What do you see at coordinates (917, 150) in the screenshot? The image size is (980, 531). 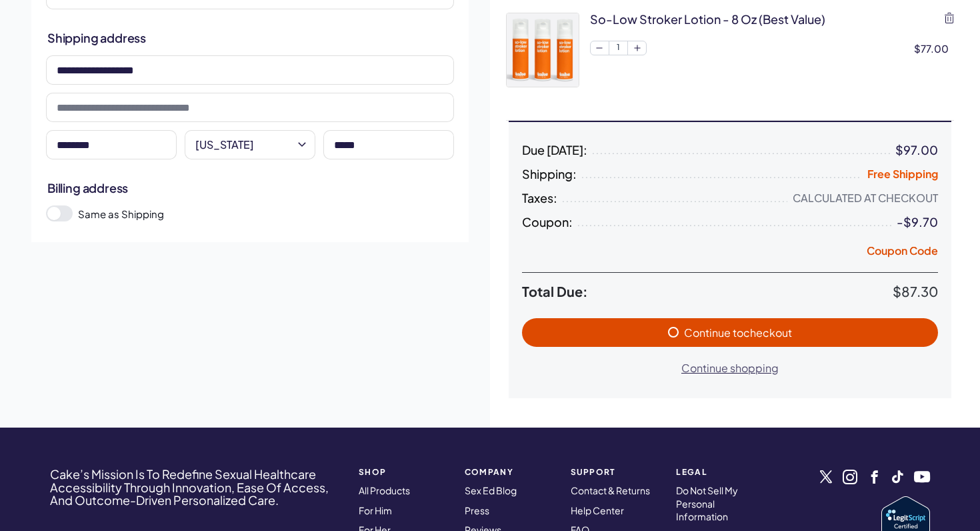 I see `div: $97.00` at bounding box center [917, 150].